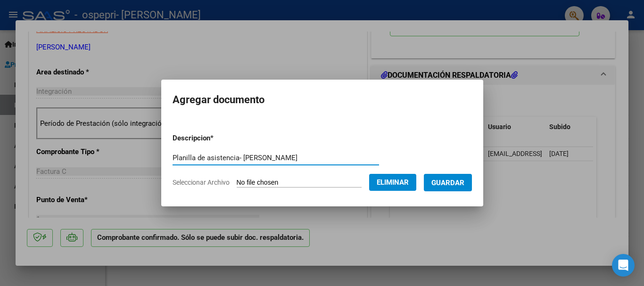 The height and width of the screenshot is (286, 644). I want to click on p: Descripcion, so click(217, 138).